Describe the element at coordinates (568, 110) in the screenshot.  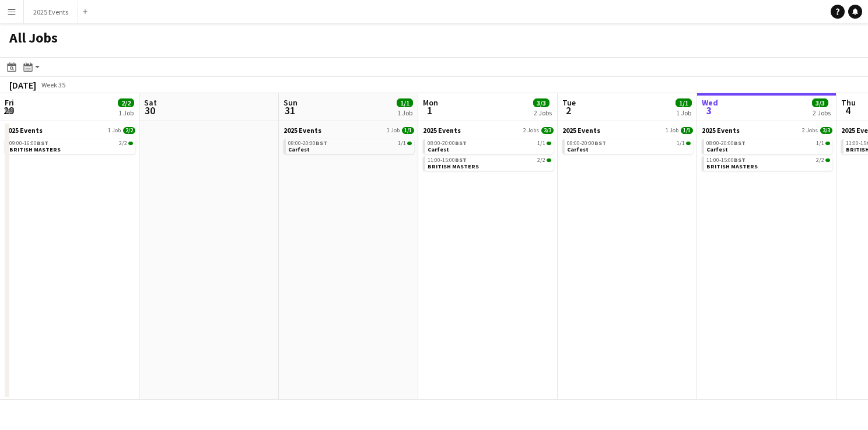
I see `span: 2` at that location.